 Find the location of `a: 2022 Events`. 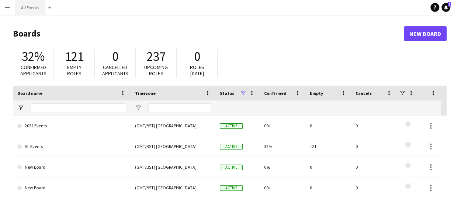

a: 2022 Events is located at coordinates (72, 126).